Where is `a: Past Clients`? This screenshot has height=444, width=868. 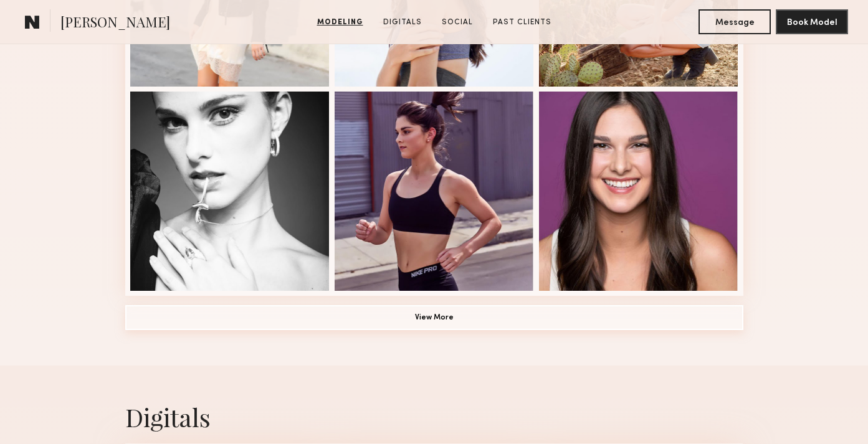
a: Past Clients is located at coordinates (522, 22).